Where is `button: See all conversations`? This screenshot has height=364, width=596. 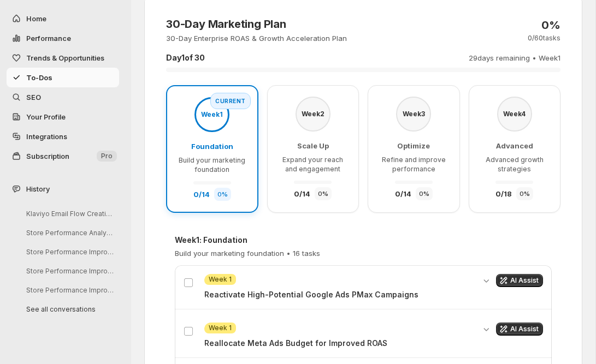
button: See all conversations is located at coordinates (70, 309).